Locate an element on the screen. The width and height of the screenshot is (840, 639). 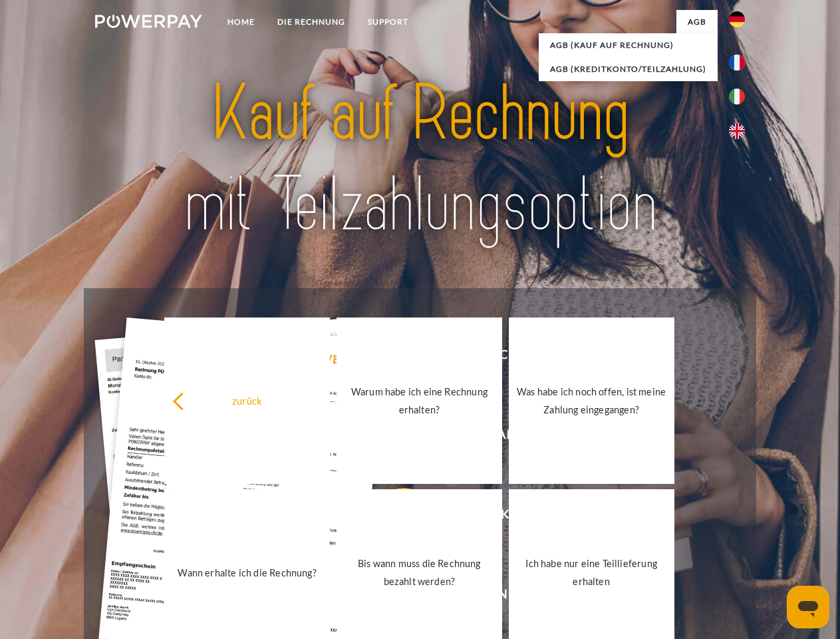
img: de is located at coordinates (738, 20).